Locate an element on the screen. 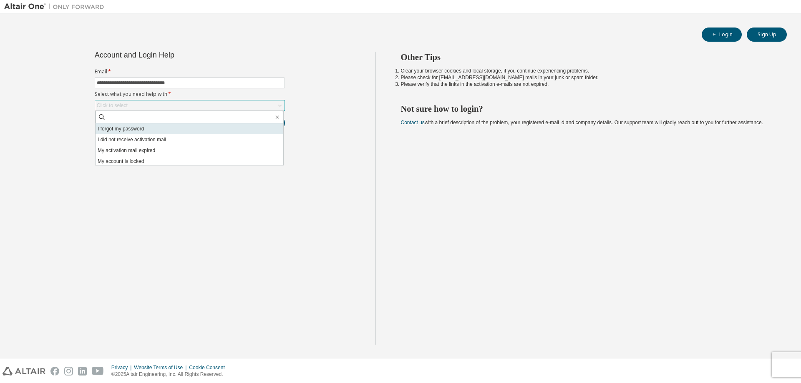  img: altair_logo.svg is located at coordinates (24, 371).